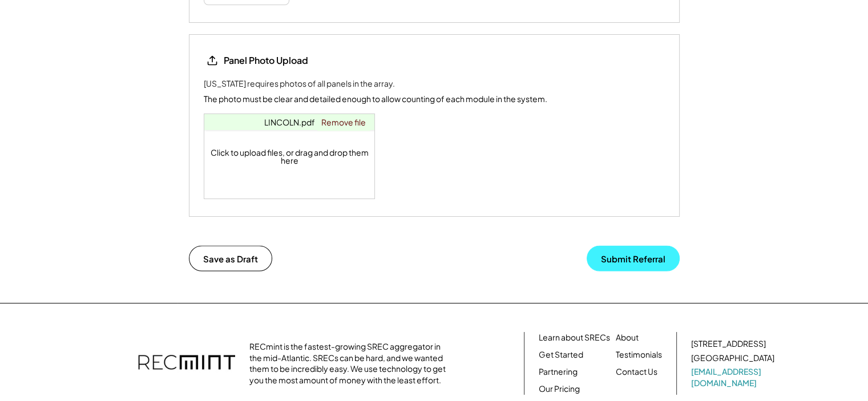 The width and height of the screenshot is (868, 401). What do you see at coordinates (637, 372) in the screenshot?
I see `a: Contact Us` at bounding box center [637, 372].